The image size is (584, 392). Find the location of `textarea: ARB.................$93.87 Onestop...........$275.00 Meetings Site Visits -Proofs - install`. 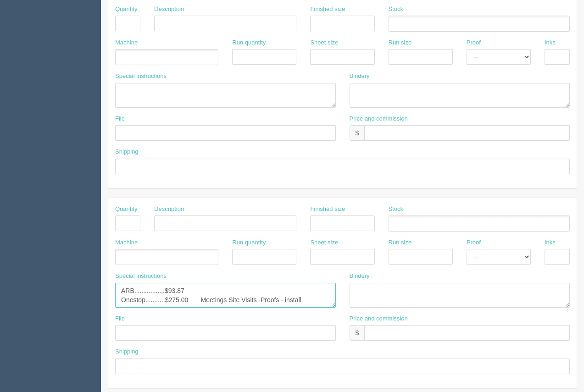

textarea: ARB.................$93.87 Onestop...........$275.00 Meetings Site Visits -Proofs - install is located at coordinates (225, 296).